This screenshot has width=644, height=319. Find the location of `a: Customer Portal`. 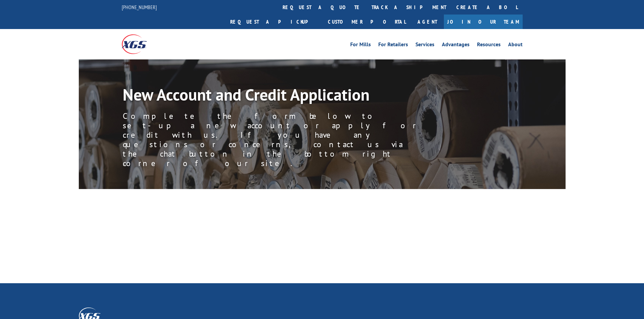

a: Customer Portal is located at coordinates (367, 21).